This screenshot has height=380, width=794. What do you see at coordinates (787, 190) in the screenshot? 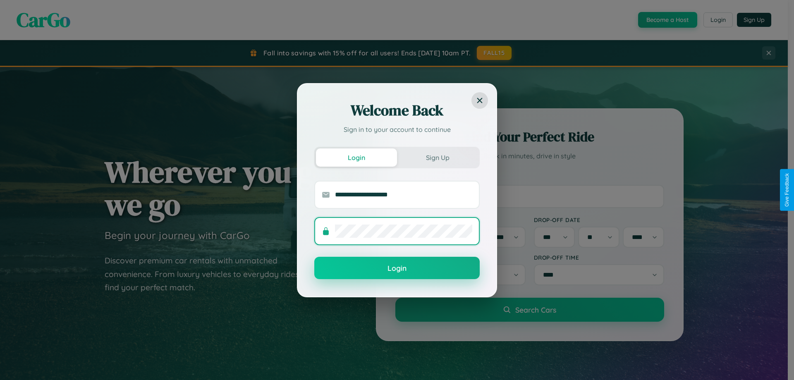
I see `div: Give Feedback` at bounding box center [787, 190].